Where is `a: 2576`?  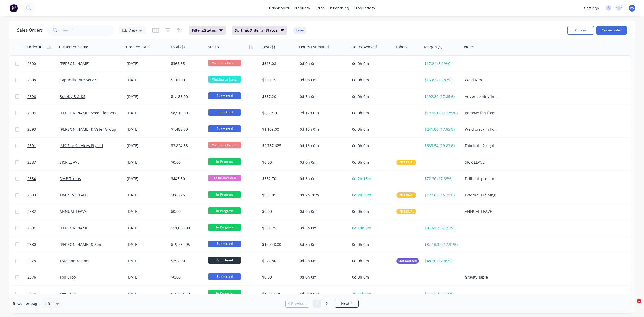
a: 2576 is located at coordinates (43, 277).